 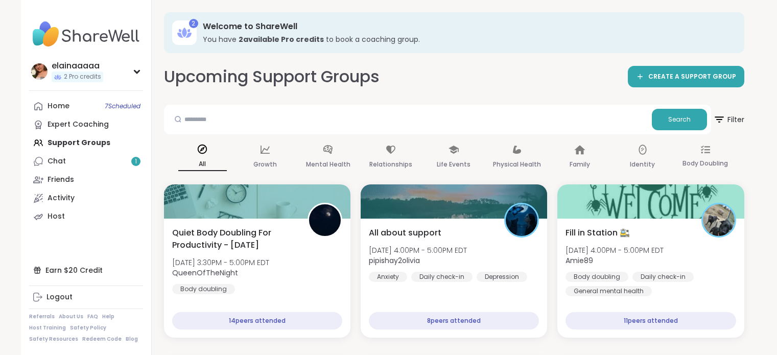 I want to click on div: Chat, so click(x=57, y=161).